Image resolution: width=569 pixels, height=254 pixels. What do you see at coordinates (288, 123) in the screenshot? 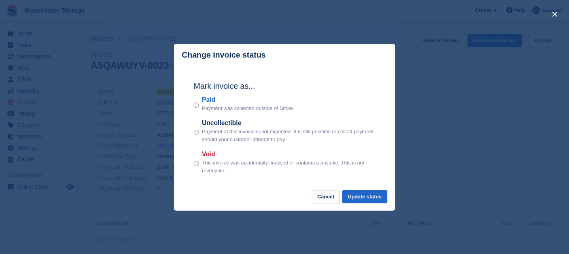
I see `label: Uncollectible` at bounding box center [288, 123].